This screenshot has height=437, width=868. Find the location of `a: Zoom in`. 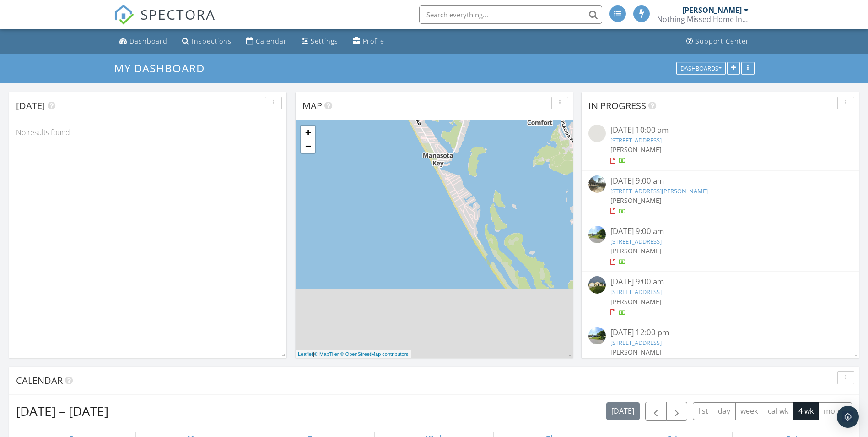

a: Zoom in is located at coordinates (308, 132).